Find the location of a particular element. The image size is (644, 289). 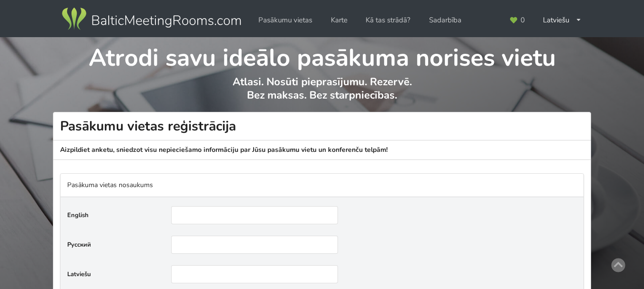

a: Sadarbība is located at coordinates (445, 20).